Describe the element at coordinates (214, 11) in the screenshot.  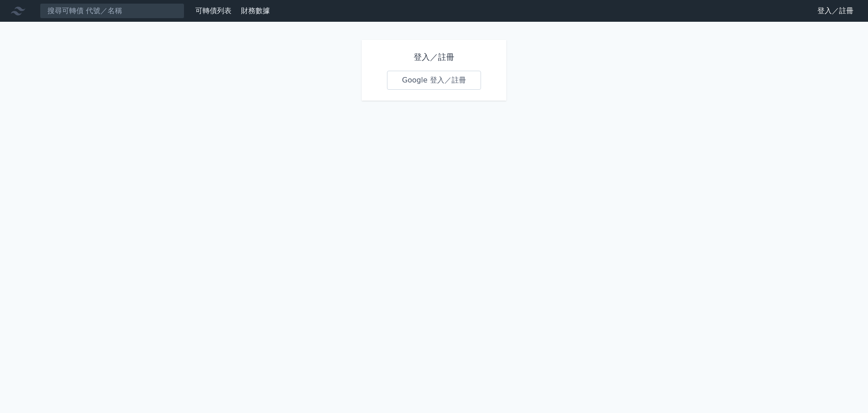
I see `a: 可轉債列表` at that location.